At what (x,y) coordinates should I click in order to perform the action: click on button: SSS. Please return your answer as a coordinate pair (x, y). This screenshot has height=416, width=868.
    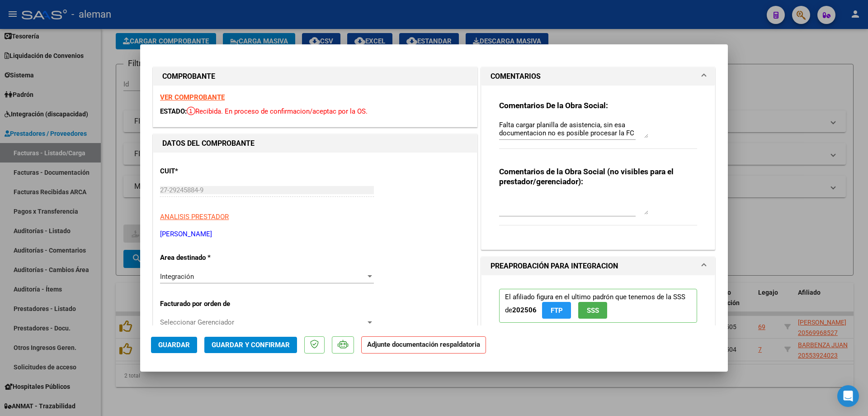
    Looking at the image, I should click on (593, 310).